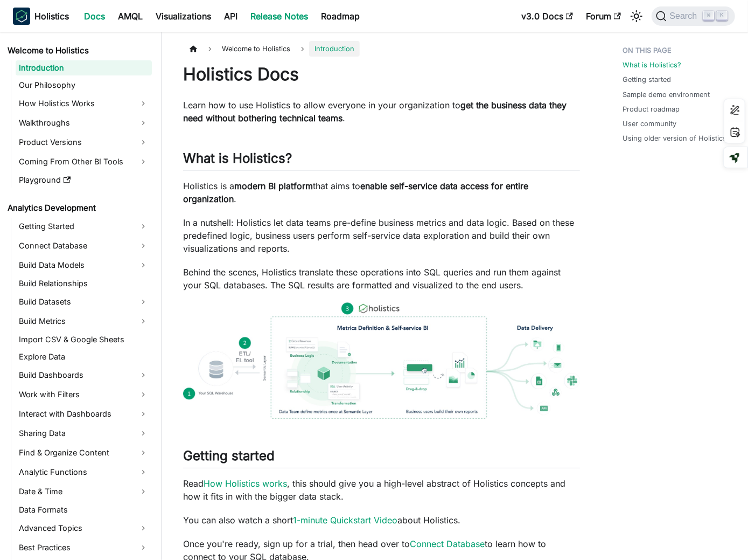 The image size is (748, 560). I want to click on a: Introduction, so click(84, 68).